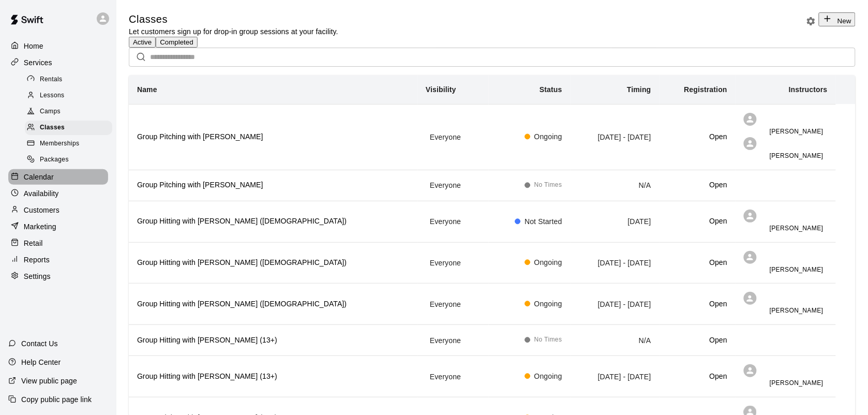 This screenshot has width=868, height=415. I want to click on button: New, so click(837, 19).